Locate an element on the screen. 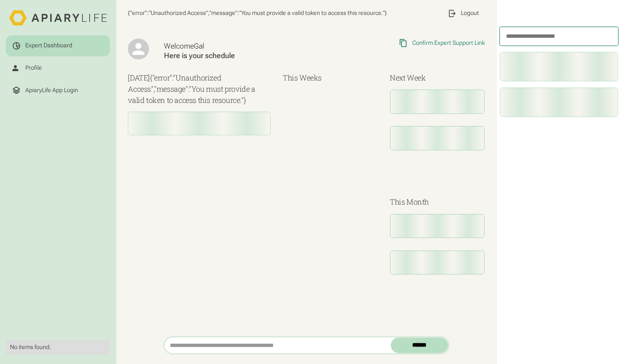 The height and width of the screenshot is (364, 621). div: ApiaryLife App Login is located at coordinates (51, 90).